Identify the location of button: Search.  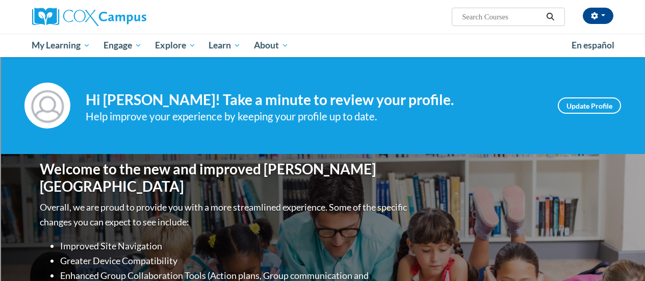
(550, 17).